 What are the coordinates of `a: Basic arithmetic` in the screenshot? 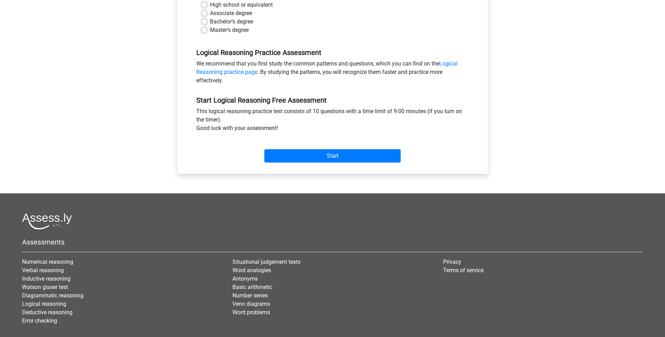 It's located at (253, 287).